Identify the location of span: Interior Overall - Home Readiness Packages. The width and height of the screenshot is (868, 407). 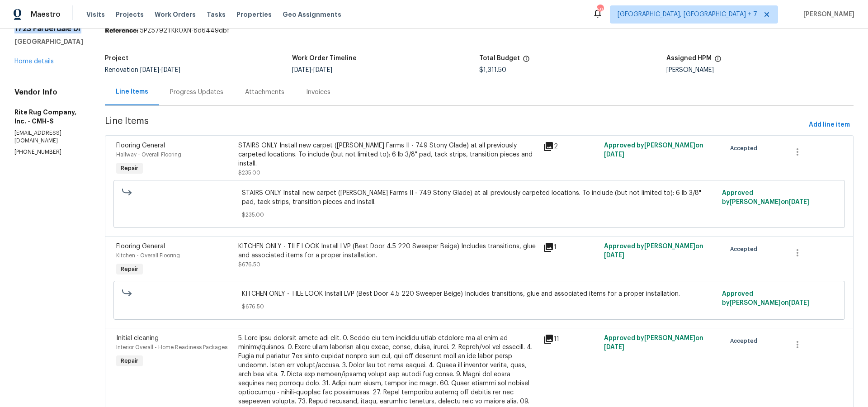
(172, 347).